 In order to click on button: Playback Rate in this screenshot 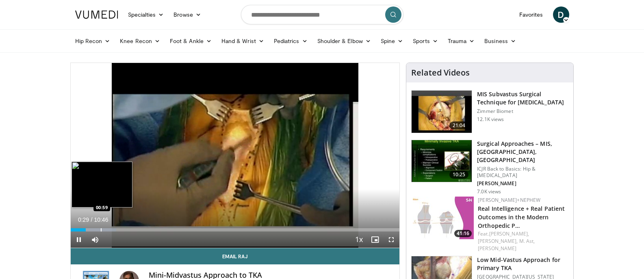, I will do `click(359, 240)`.